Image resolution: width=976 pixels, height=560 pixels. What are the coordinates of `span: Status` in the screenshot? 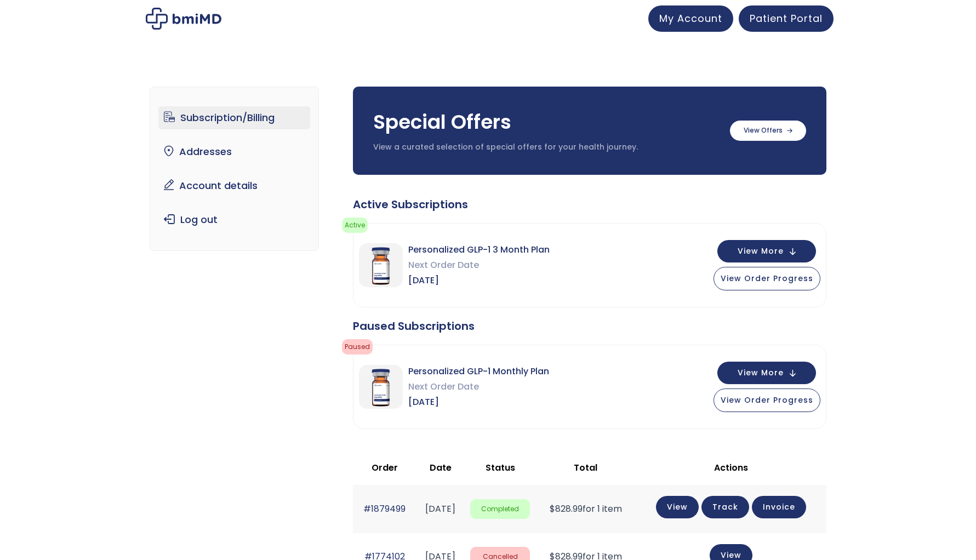 It's located at (501, 468).